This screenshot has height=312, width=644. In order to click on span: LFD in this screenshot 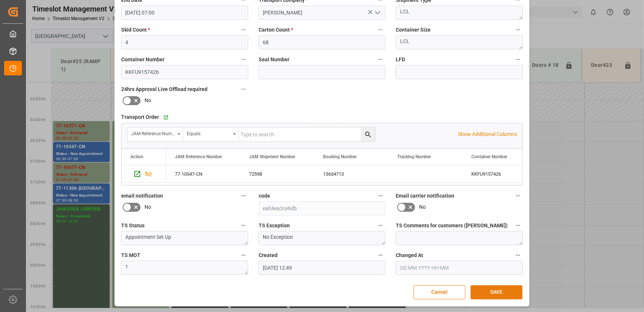, I will do `click(400, 59)`.